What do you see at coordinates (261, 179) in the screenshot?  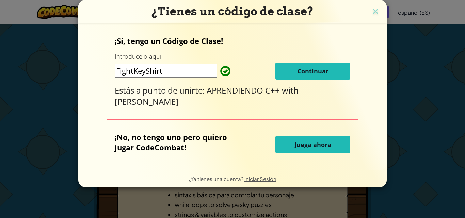 I see `a: Iniciar Sesión` at bounding box center [261, 179].